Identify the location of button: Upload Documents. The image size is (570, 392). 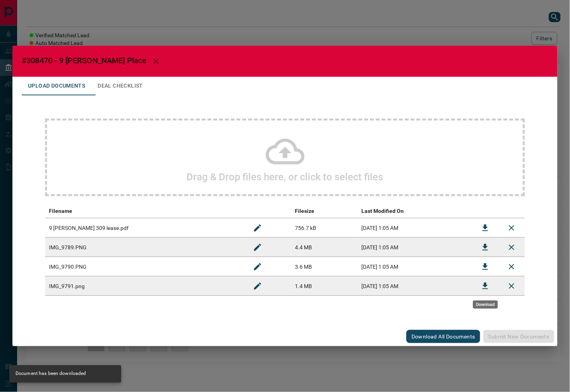
(56, 86).